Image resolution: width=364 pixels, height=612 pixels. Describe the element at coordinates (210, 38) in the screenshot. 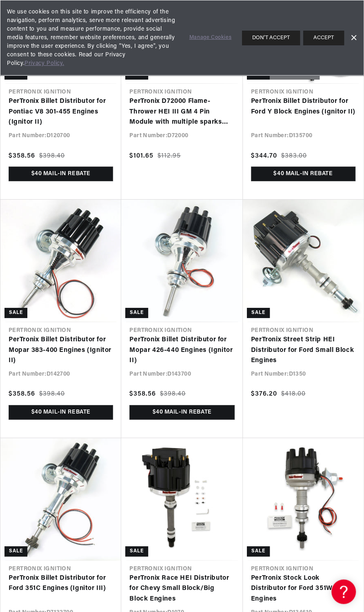

I see `a: Manage Cookies` at that location.